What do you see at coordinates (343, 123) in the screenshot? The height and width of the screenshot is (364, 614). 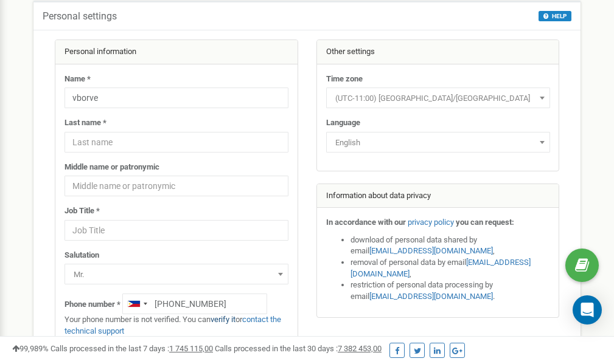 I see `label: Language` at bounding box center [343, 123].